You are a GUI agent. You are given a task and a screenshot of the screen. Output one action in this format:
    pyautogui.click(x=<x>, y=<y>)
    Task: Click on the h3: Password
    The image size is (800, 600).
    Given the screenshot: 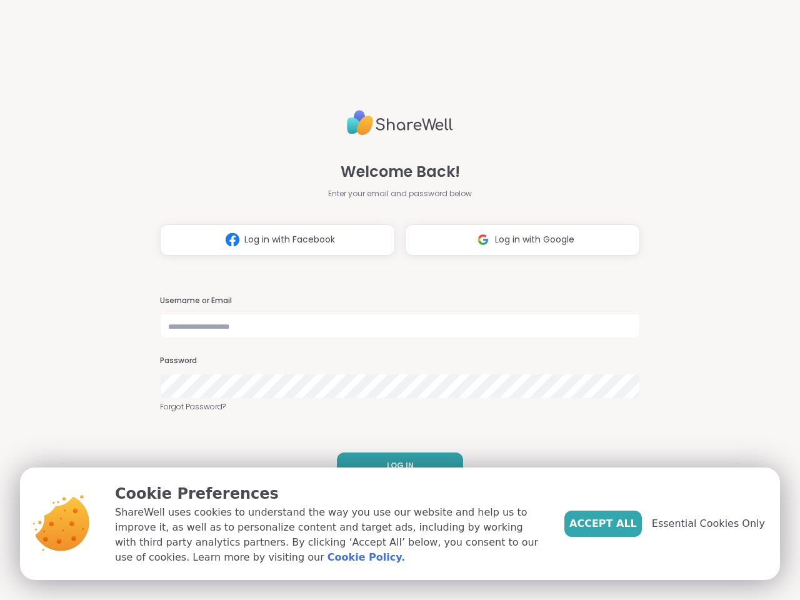 What is the action you would take?
    pyautogui.click(x=400, y=361)
    